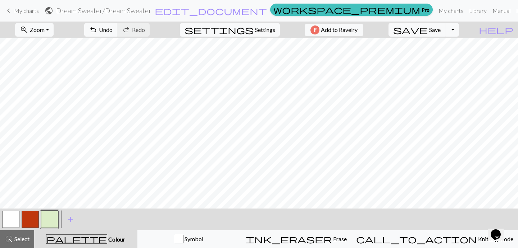 Image resolution: width=518 pixels, height=248 pixels. What do you see at coordinates (339, 30) in the screenshot?
I see `span: Add to Ravelry` at bounding box center [339, 30].